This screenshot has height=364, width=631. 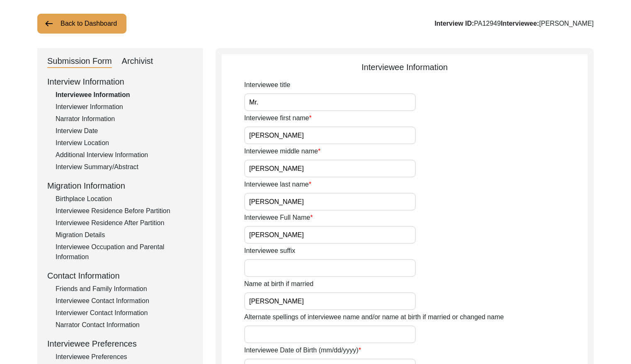 What do you see at coordinates (269, 251) in the screenshot?
I see `label: Interviewee suffix` at bounding box center [269, 251].